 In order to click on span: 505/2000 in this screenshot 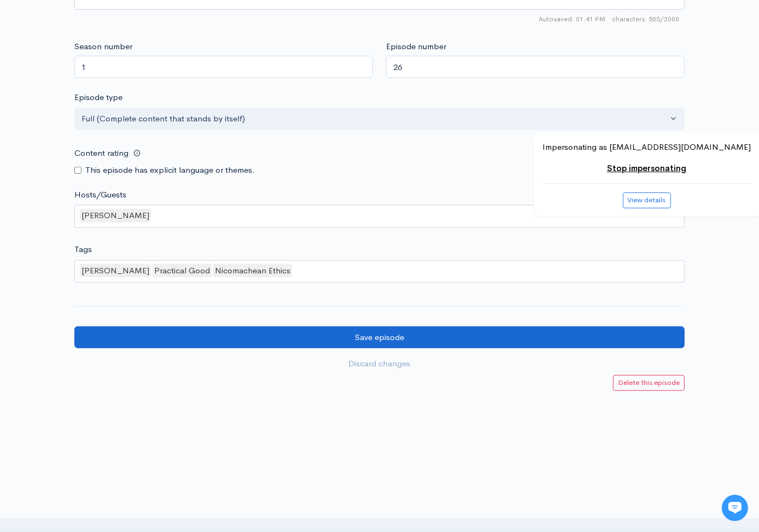, I will do `click(645, 19)`.